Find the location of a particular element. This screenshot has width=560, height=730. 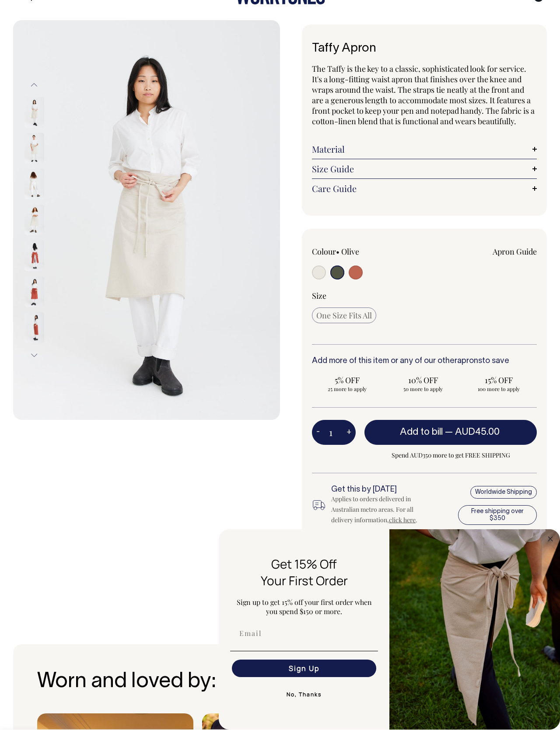

input: Email is located at coordinates (303, 633).